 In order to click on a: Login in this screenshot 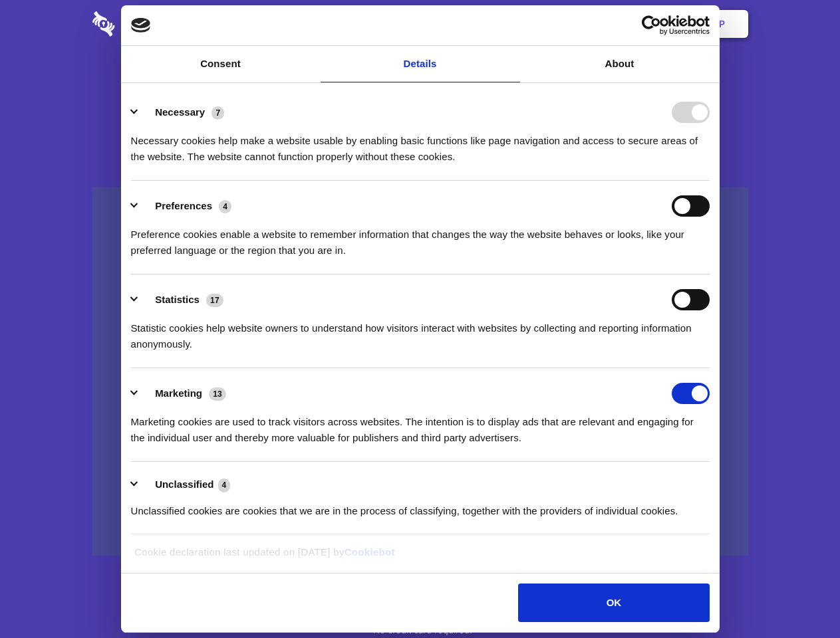, I will do `click(632, 24)`.